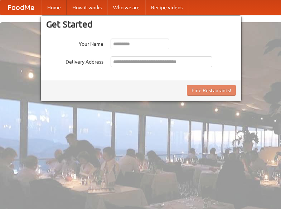  What do you see at coordinates (54, 8) in the screenshot?
I see `a: Home` at bounding box center [54, 8].